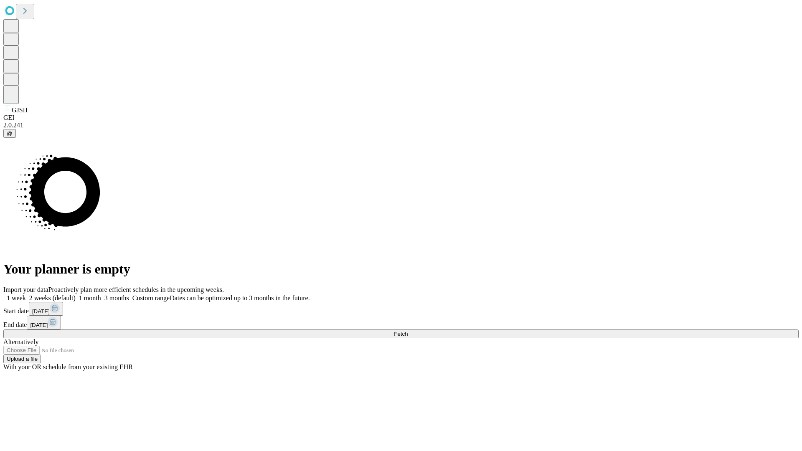 This screenshot has width=802, height=451. Describe the element at coordinates (52, 298) in the screenshot. I see `span: 2 weeks (default)` at that location.